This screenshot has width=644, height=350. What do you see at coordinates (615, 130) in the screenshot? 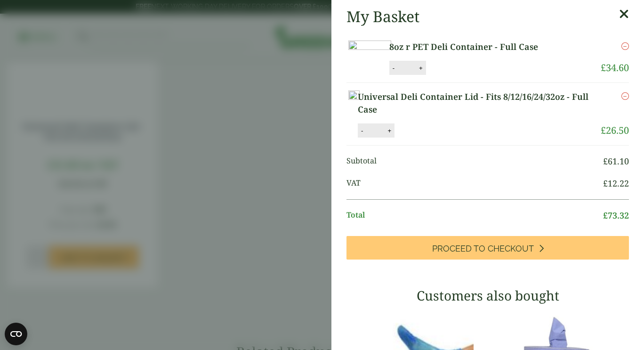
I see `bdi: 26.50` at bounding box center [615, 130].